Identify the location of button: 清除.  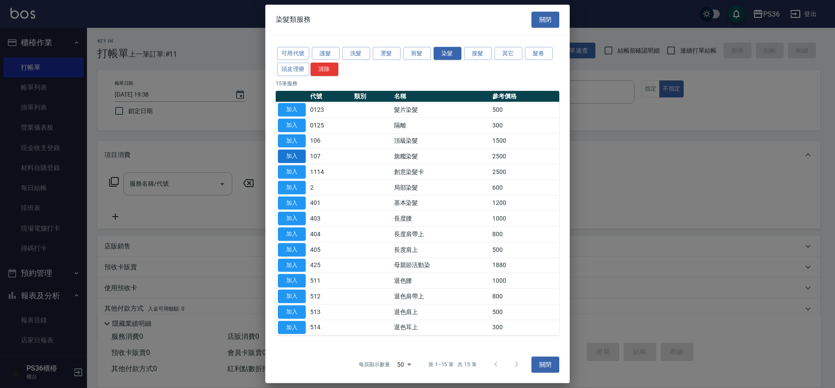
(324, 69).